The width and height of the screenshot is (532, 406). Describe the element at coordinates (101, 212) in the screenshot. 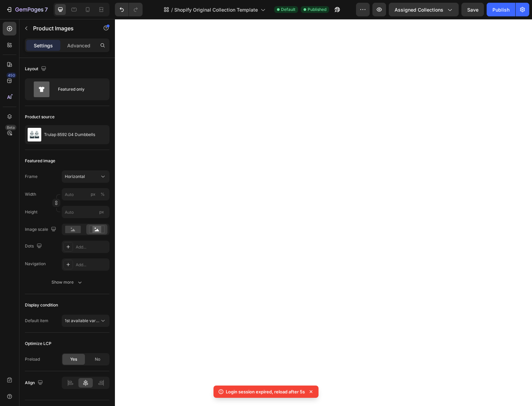

I see `span: px` at that location.